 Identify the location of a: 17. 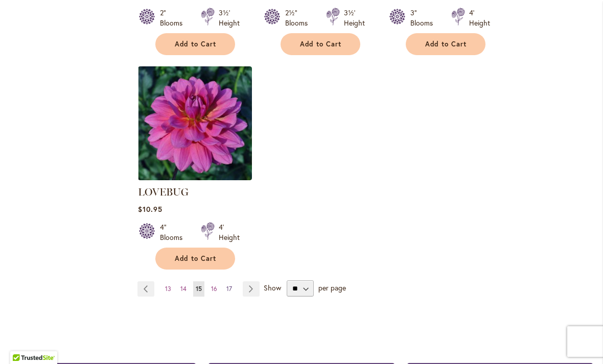
(229, 289).